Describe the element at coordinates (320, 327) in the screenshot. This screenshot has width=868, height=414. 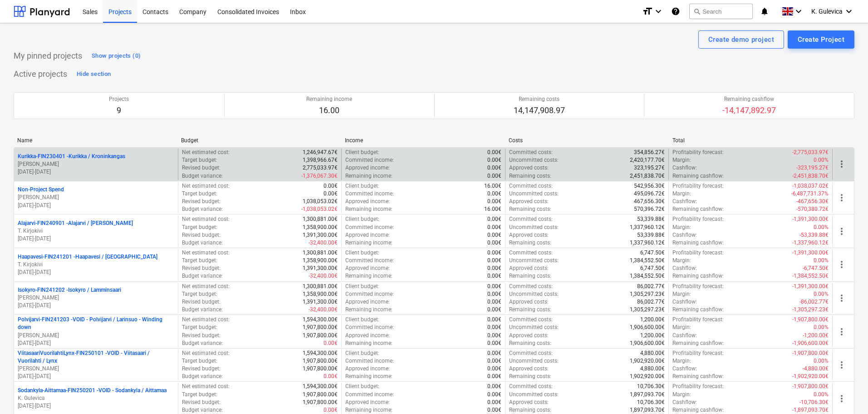
I see `p: 1,907,800.00€` at that location.